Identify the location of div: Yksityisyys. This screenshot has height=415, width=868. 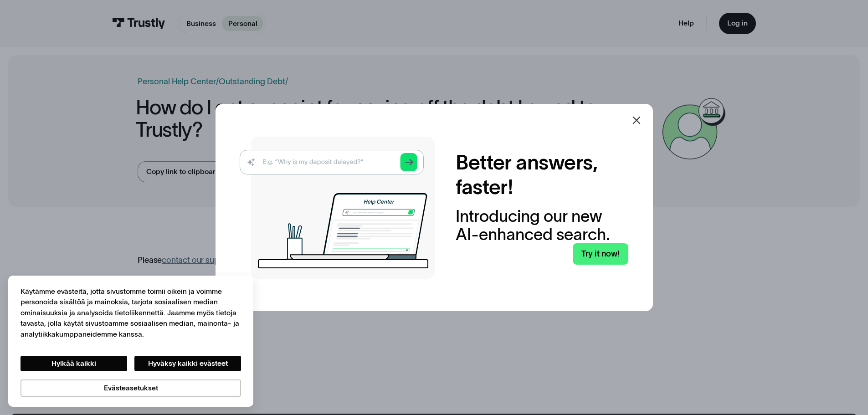
(131, 341).